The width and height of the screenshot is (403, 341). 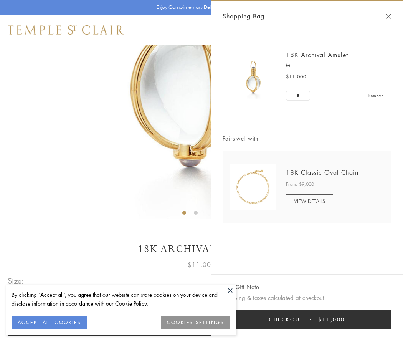 I want to click on p: Enjoy Complimentary Delivery & Returns, so click(x=200, y=7).